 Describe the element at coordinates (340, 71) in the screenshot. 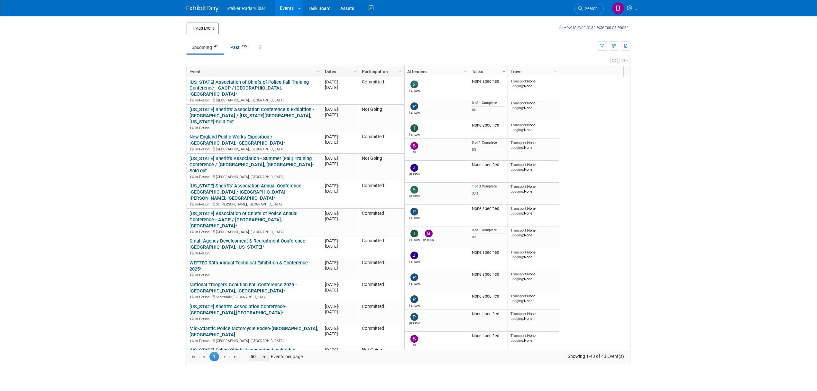

I see `a: Dates` at that location.